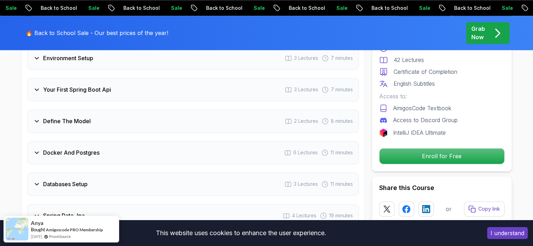 The height and width of the screenshot is (246, 533). I want to click on p: Access to:, so click(442, 96).